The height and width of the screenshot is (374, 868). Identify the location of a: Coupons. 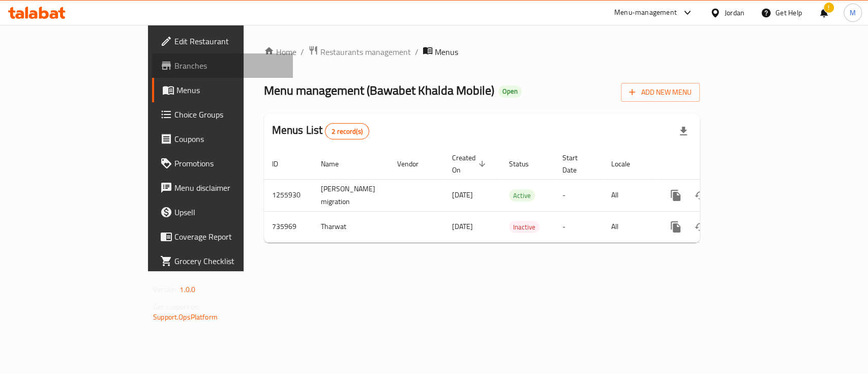
(222, 139).